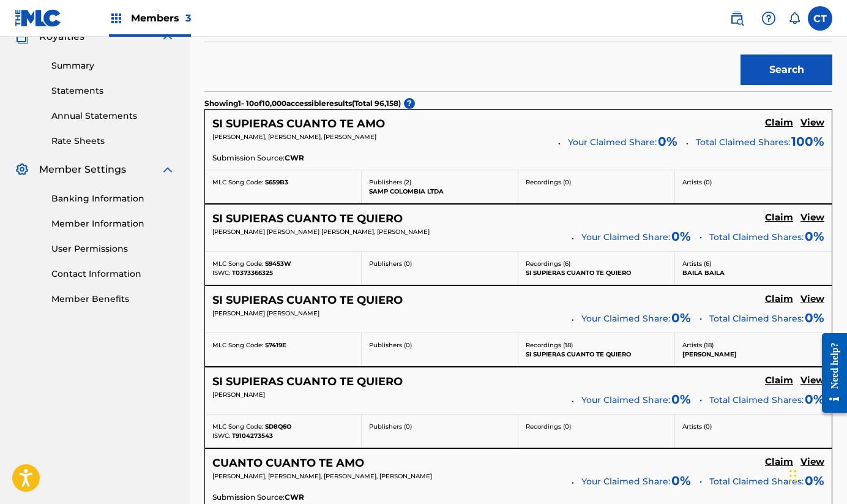  Describe the element at coordinates (440, 191) in the screenshot. I see `p: SAMP COLOMBIA LTDA` at that location.